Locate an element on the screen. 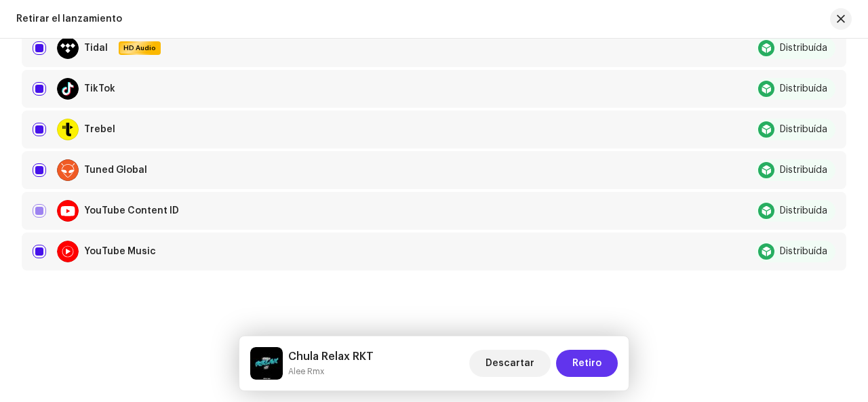  div: Trebel is located at coordinates (100, 129).